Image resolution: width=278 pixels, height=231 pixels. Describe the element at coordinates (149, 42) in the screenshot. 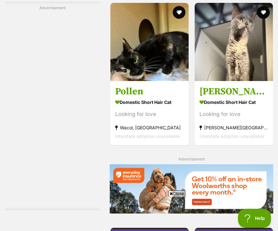

I see `img: Pollen - Domestic Short Hair Cat` at that location.